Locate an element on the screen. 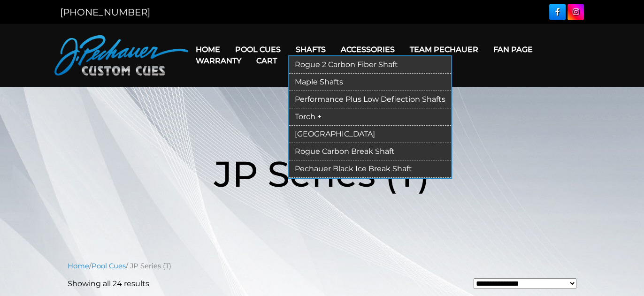 Image resolution: width=644 pixels, height=296 pixels. a: Torch + is located at coordinates (370, 117).